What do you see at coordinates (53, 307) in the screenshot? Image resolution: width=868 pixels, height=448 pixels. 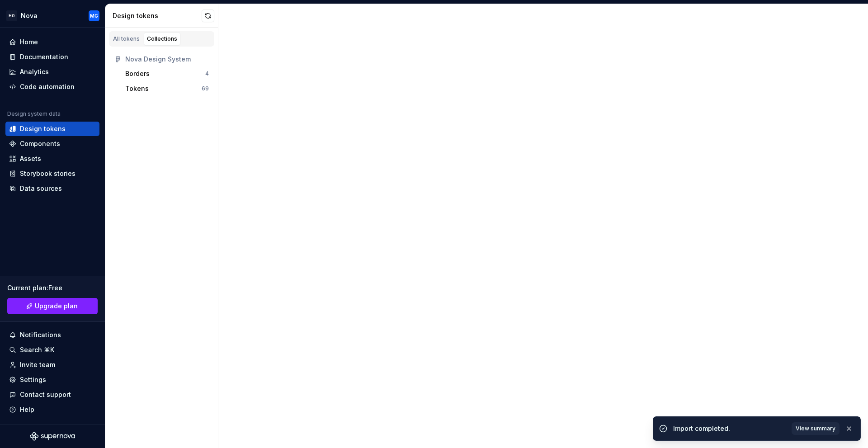 I see `button: Upgrade plan` at bounding box center [53, 307].